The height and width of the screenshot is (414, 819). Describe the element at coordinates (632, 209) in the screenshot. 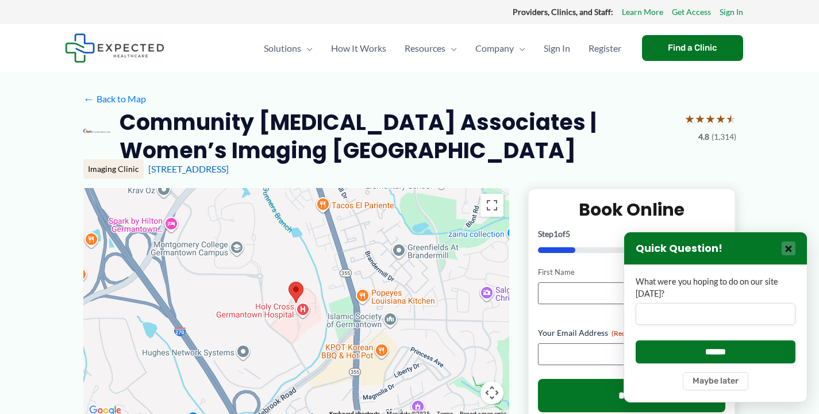

I see `h2: Book Online` at that location.